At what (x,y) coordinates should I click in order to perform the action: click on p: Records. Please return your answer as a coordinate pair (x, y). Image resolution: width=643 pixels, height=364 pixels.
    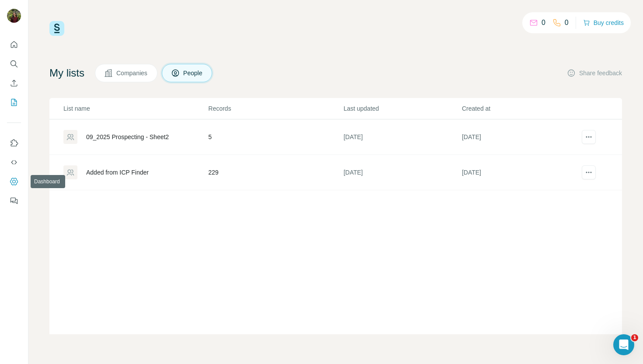
    Looking at the image, I should click on (275, 108).